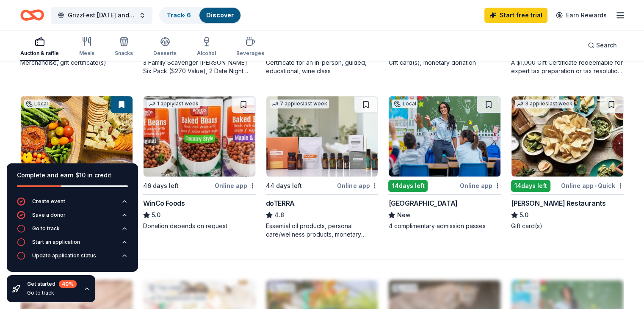  Describe the element at coordinates (64, 256) in the screenshot. I see `div: Update application status` at that location.